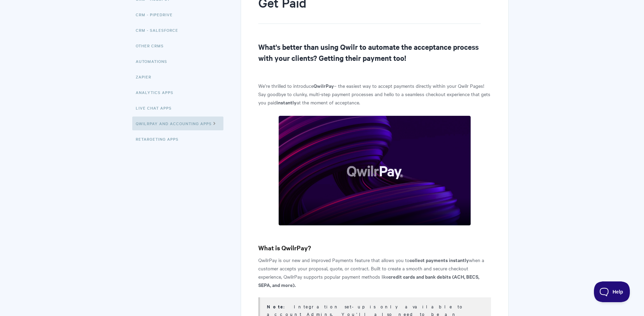 This screenshot has height=316, width=644. What do you see at coordinates (374, 94) in the screenshot?
I see `p: We’re thrilled to introduce – the easiest way to accept payments directly within your Qwilr Pages...` at bounding box center [374, 94].